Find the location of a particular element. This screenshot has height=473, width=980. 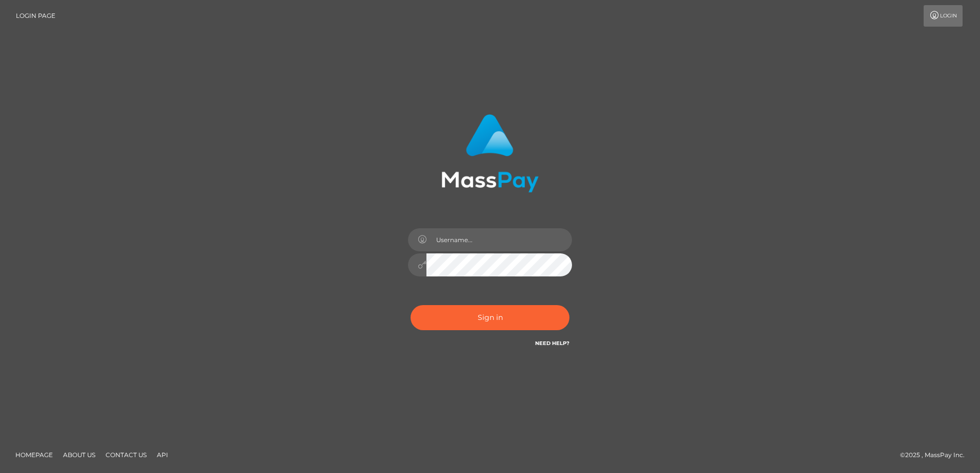

a: Need Help? is located at coordinates (552, 343).